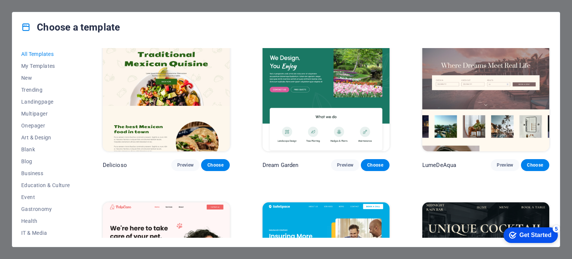 The height and width of the screenshot is (259, 572). Describe the element at coordinates (45, 161) in the screenshot. I see `button: Blog` at that location.